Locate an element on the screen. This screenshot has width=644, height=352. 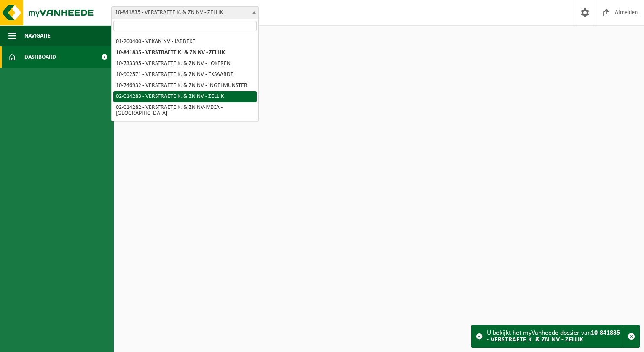
li: 10-841835 - VERSTRAETE K. & ZN NV - ZELLIK is located at coordinates (185, 53).